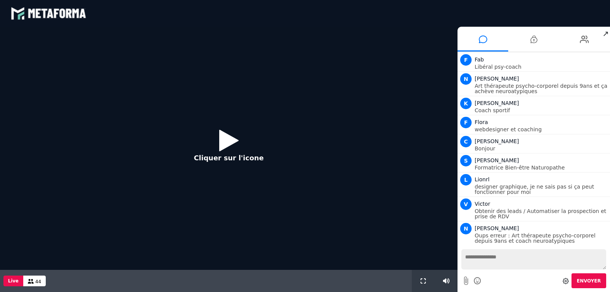 This screenshot has height=292, width=610. I want to click on p: Coach sportif, so click(542, 110).